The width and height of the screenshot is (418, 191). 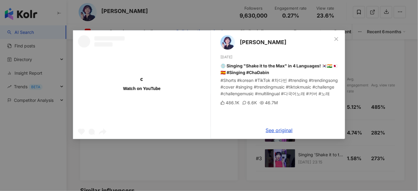 I want to click on div: 46.7M, so click(x=269, y=103).